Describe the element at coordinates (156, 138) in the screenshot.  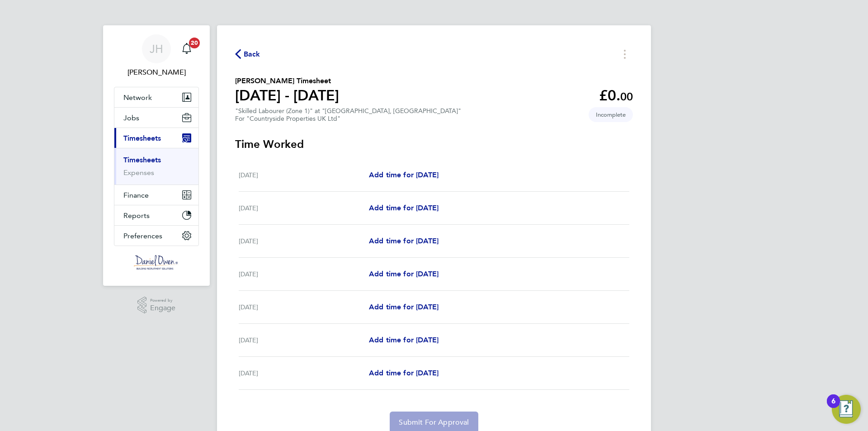
I see `button: Timesheets` at that location.